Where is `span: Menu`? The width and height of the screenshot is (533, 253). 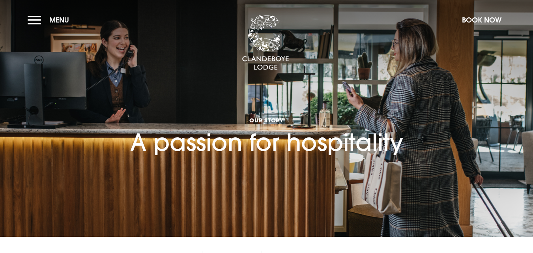 span: Menu is located at coordinates (59, 20).